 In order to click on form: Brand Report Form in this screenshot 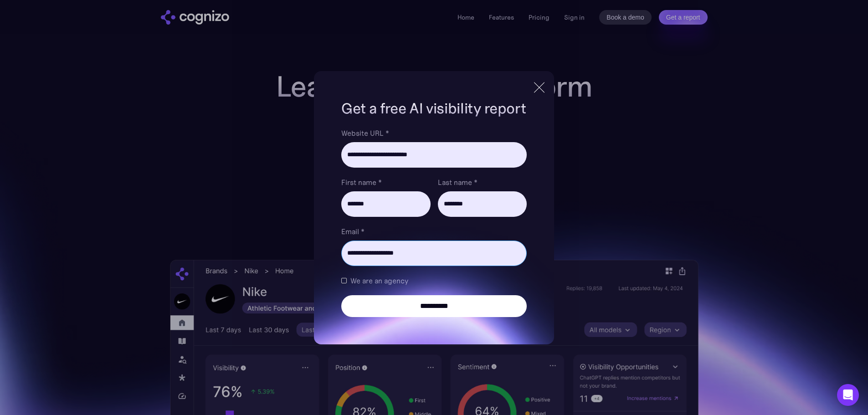, I will do `click(434, 222)`.